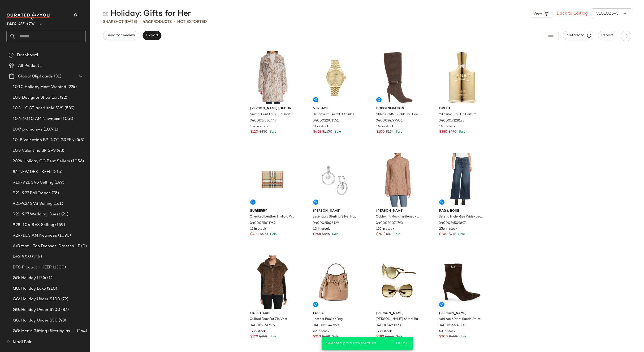 Image resolution: width=644 pixels, height=352 pixels. Describe the element at coordinates (147, 14) in the screenshot. I see `div: Holiday: Gifts for Her` at that location.